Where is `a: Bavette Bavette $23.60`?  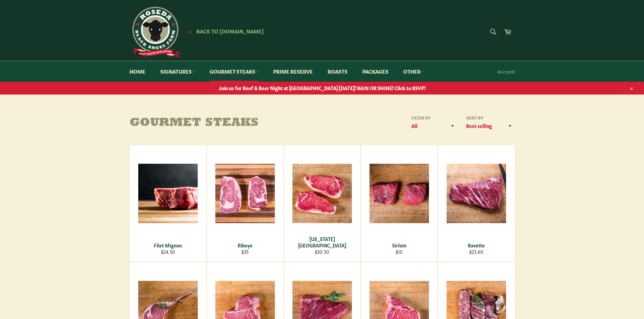
a: Bavette Bavette $23.60 is located at coordinates (476, 203).